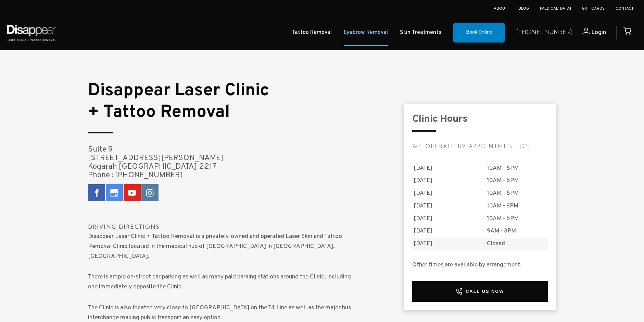 The image size is (644, 322). I want to click on p: Other times are available by arrangement., so click(480, 260).